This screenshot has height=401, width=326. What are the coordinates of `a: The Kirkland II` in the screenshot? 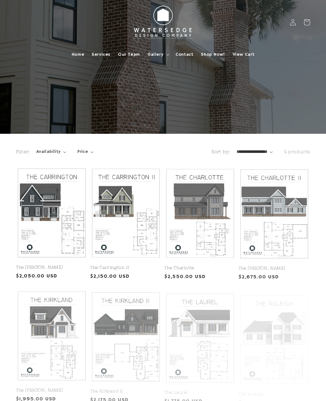 It's located at (126, 389).